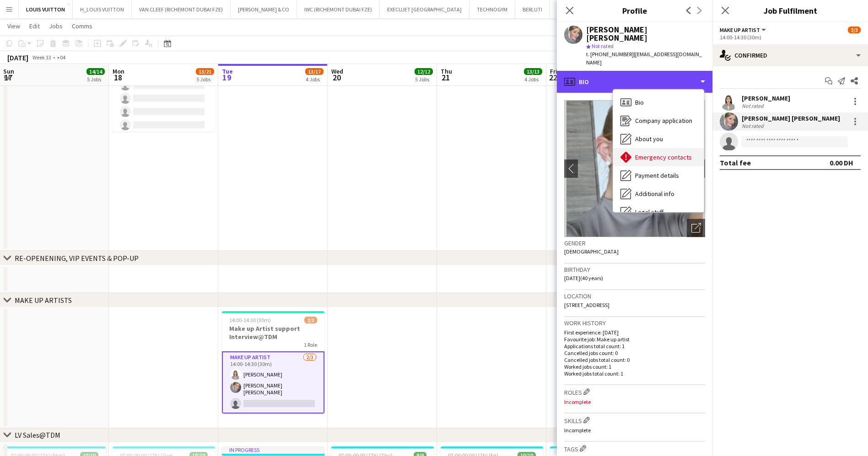 The image size is (868, 456). Describe the element at coordinates (310, 345) in the screenshot. I see `span: 1 Role` at that location.